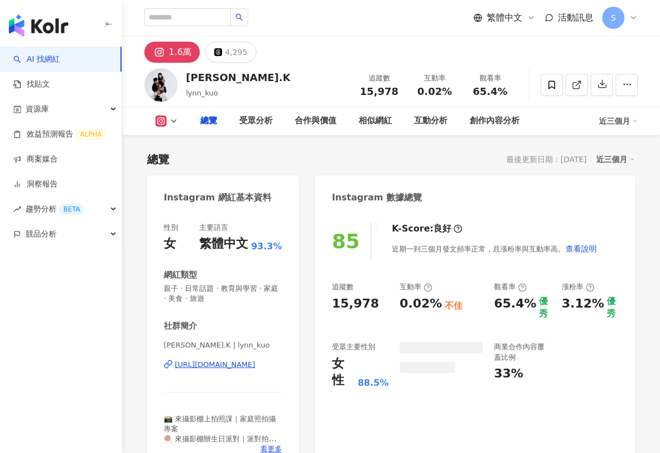 Image resolution: width=660 pixels, height=453 pixels. What do you see at coordinates (172, 52) in the screenshot?
I see `button: 1.6萬` at bounding box center [172, 52].